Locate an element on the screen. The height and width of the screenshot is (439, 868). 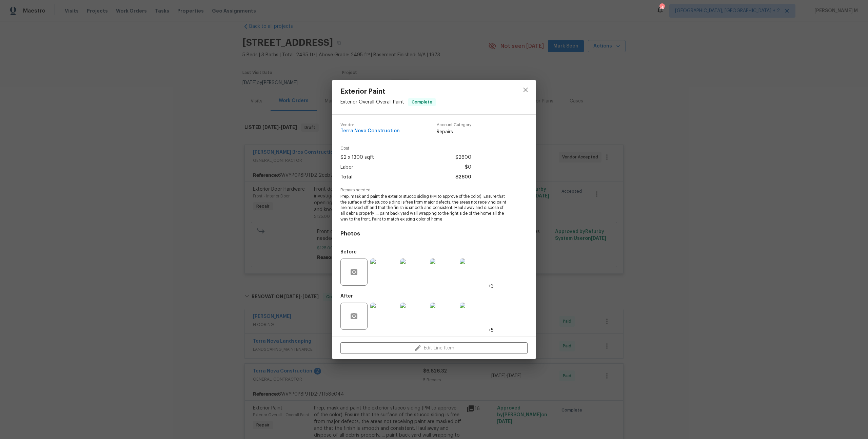
h4: Photos is located at coordinates (434, 234).